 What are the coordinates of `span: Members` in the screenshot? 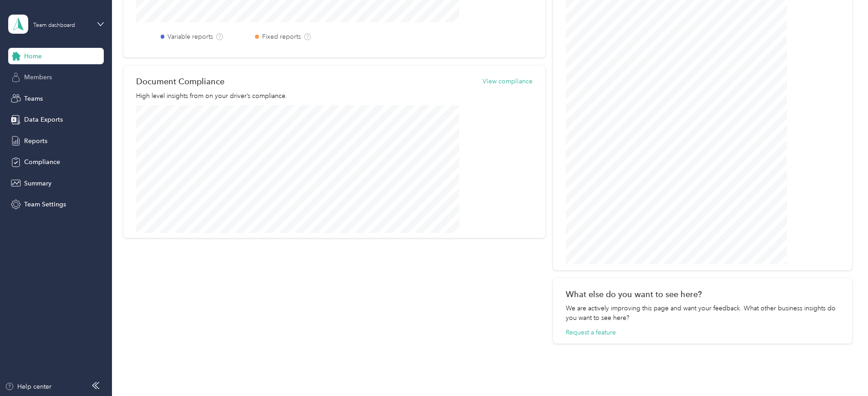 It's located at (38, 77).